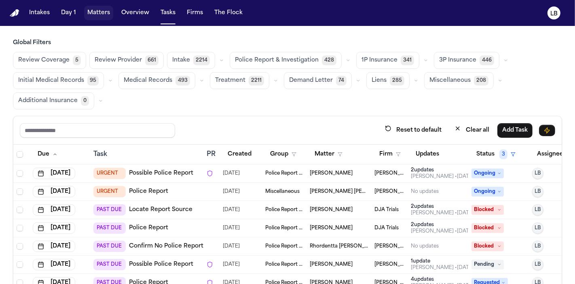 The width and height of the screenshot is (575, 284). What do you see at coordinates (229, 13) in the screenshot?
I see `a: The Flock` at bounding box center [229, 13].